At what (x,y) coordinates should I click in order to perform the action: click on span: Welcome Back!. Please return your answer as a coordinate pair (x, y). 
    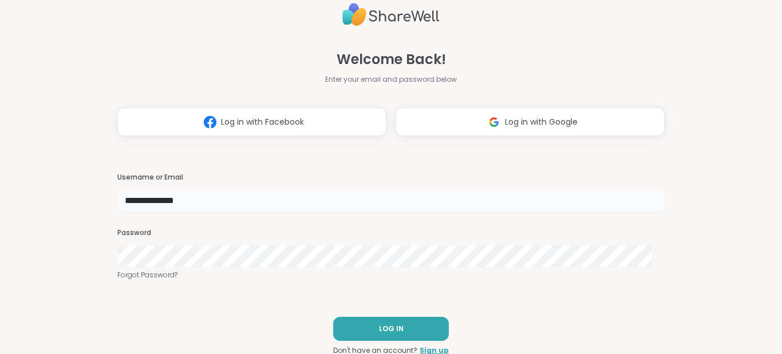
    Looking at the image, I should click on (391, 60).